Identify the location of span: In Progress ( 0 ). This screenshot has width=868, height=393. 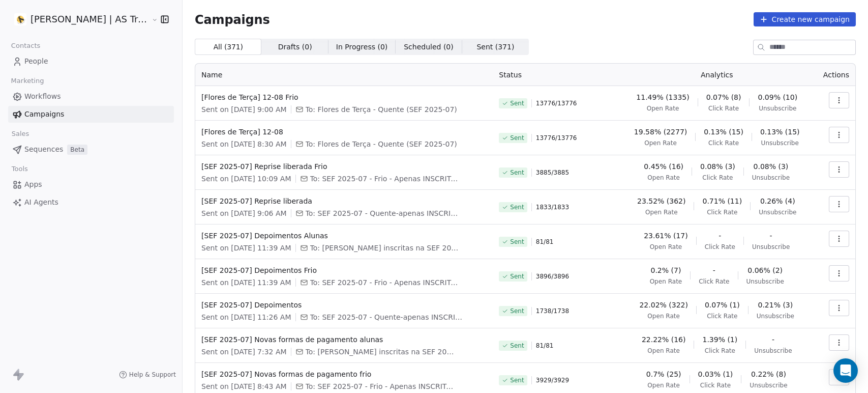
(362, 47).